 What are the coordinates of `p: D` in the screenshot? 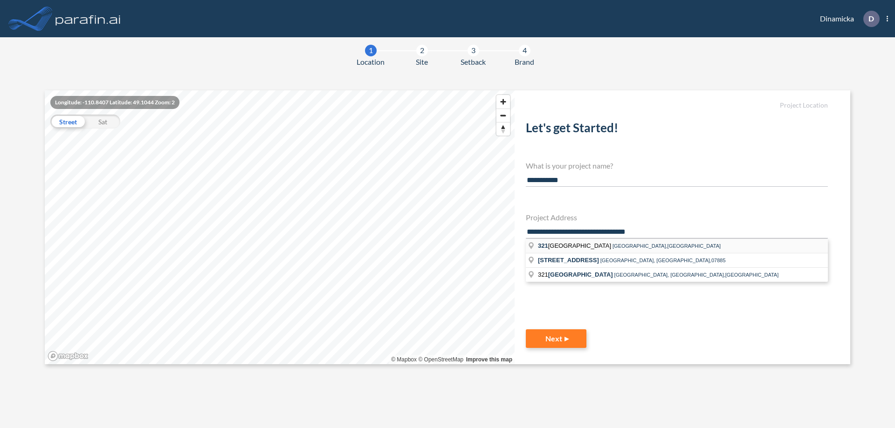 It's located at (871, 19).